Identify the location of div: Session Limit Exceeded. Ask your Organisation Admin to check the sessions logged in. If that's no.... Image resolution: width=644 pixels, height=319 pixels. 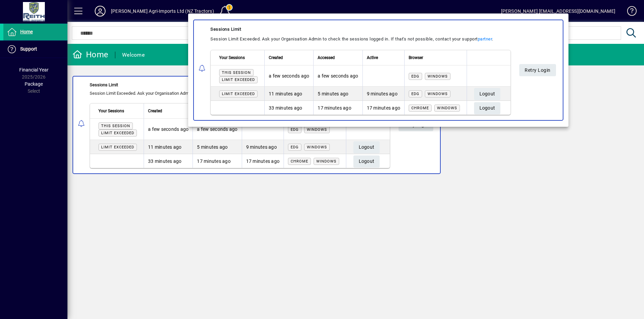
(361, 39).